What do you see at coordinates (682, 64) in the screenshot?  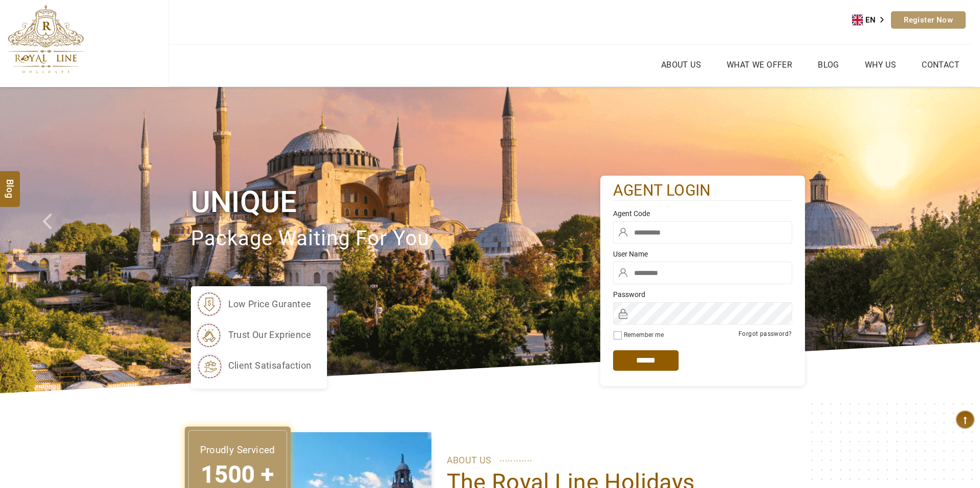 I see `a: About Us` at bounding box center [682, 64].